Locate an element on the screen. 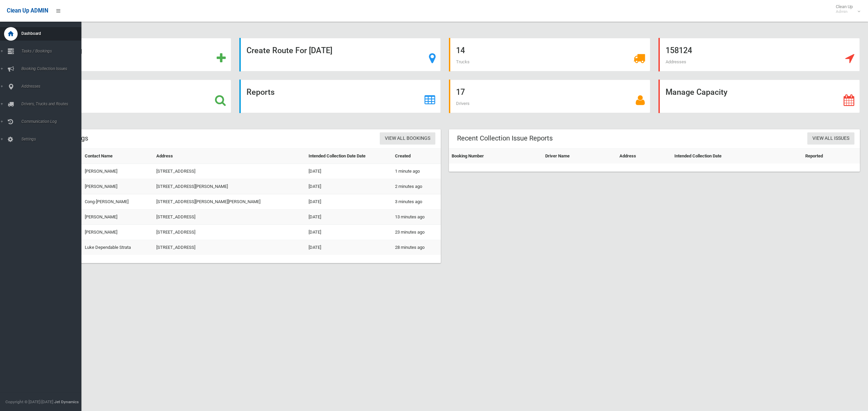  strong: 17 is located at coordinates (460, 92).